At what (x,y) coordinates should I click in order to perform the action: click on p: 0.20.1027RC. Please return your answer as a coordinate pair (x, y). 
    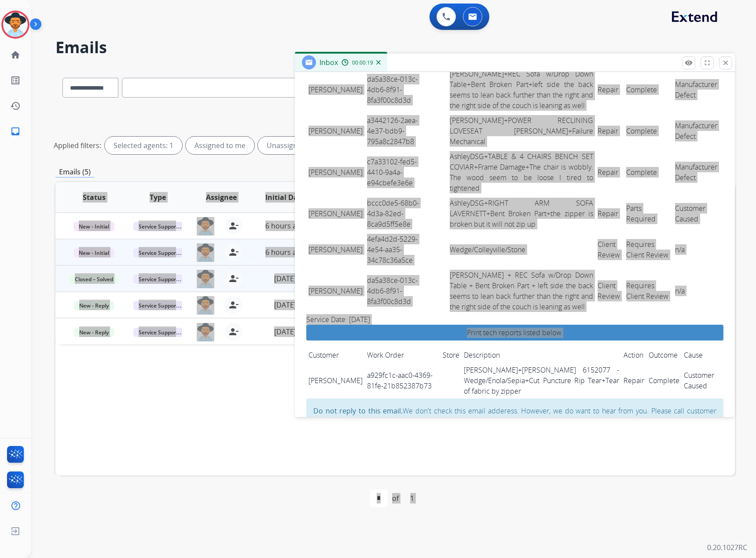
    Looking at the image, I should click on (727, 547).